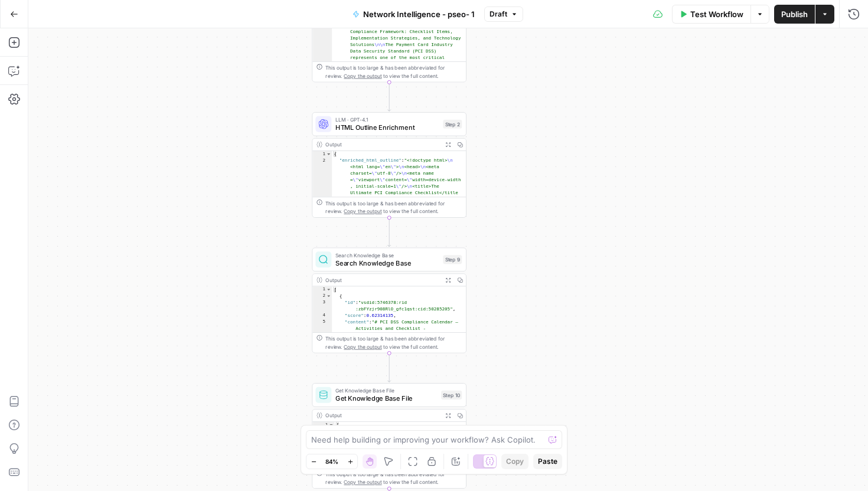  What do you see at coordinates (515, 462) in the screenshot?
I see `span: Copy` at bounding box center [515, 462].